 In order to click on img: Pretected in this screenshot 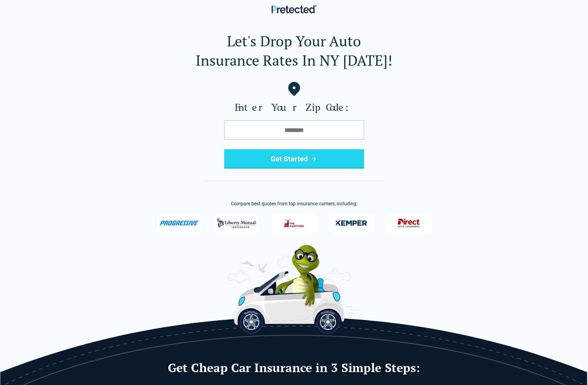, I will do `click(294, 9)`.